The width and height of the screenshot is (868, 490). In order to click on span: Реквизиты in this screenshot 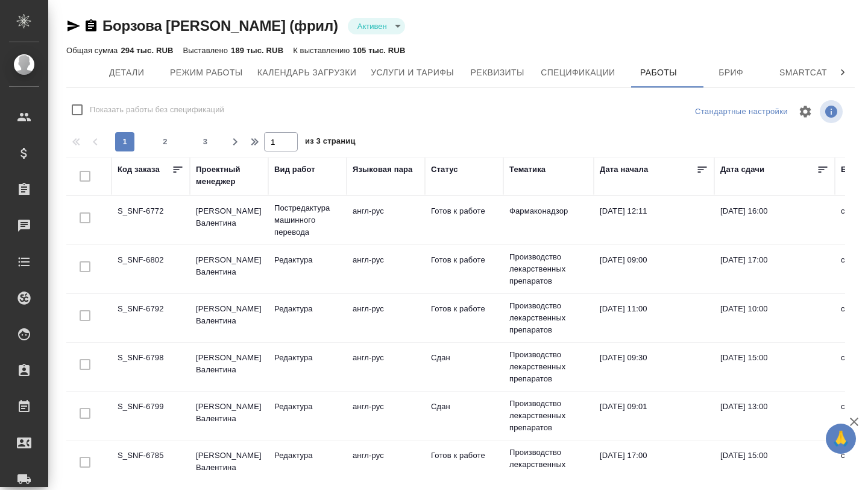, I will do `click(497, 72)`.